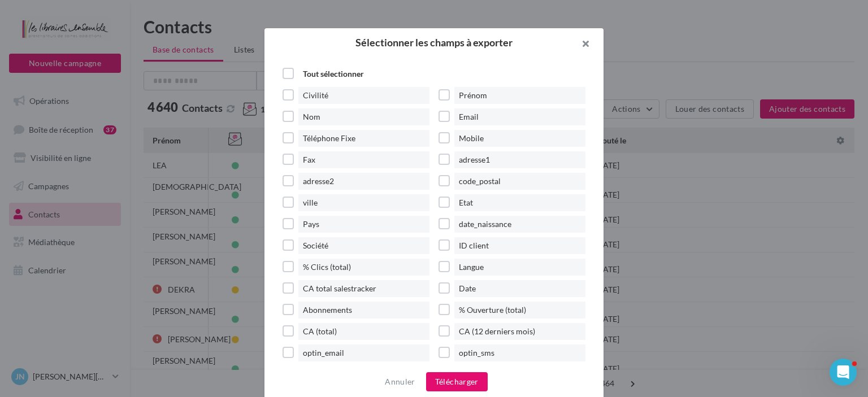 The height and width of the screenshot is (397, 868). Describe the element at coordinates (520, 181) in the screenshot. I see `span: code_postal` at that location.